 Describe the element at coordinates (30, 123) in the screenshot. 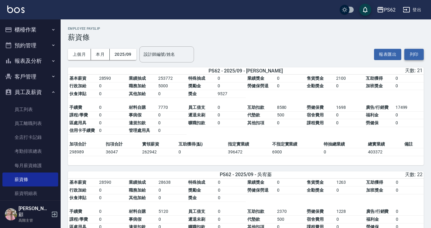

I see `a: 員工離職列表` at that location.